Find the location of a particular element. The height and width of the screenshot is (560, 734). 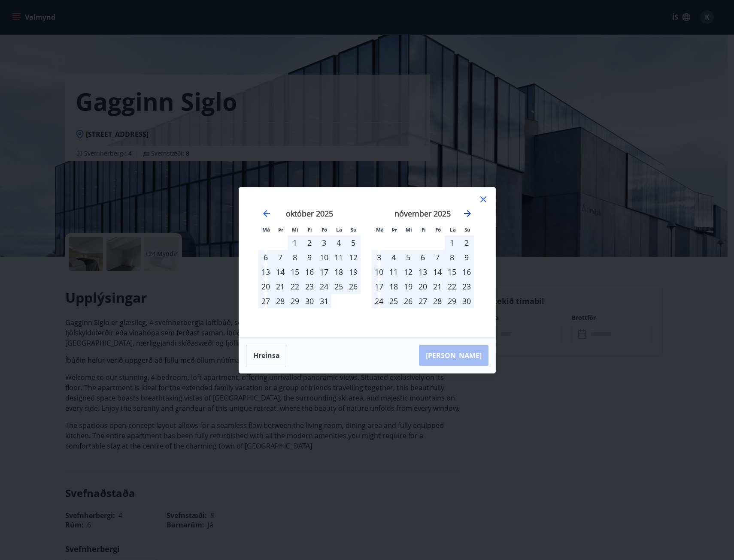

td: Choose þriðjudagur, 18. nóvember 2025 as your check-in date. It’s available. is located at coordinates (394, 287).